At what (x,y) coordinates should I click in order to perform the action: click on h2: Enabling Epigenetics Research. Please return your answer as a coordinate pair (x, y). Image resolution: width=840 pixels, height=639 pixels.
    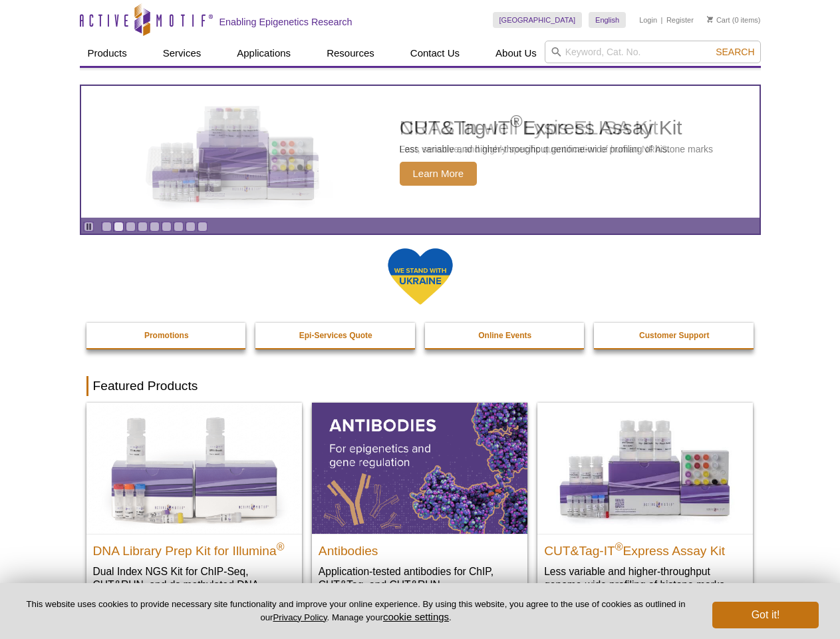
    Looking at the image, I should click on (286, 22).